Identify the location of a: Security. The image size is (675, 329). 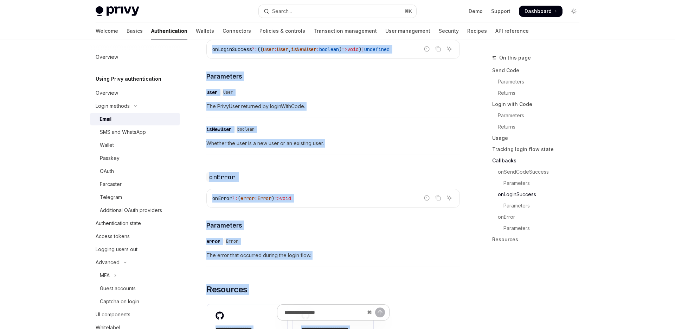
(449, 31).